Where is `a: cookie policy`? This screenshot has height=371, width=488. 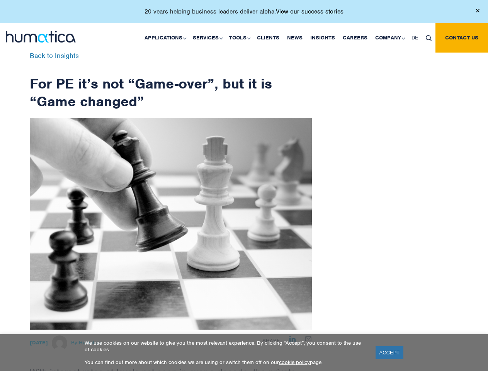 a: cookie policy is located at coordinates (295, 362).